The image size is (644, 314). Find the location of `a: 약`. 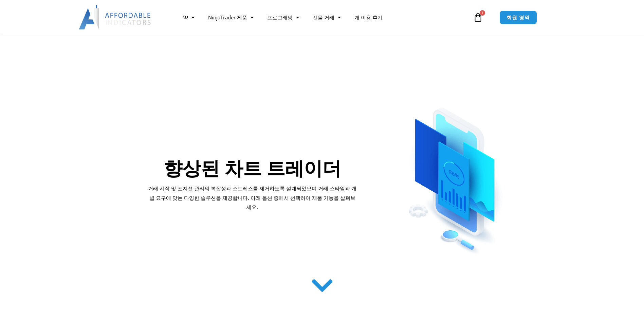

a: 약 is located at coordinates (189, 17).